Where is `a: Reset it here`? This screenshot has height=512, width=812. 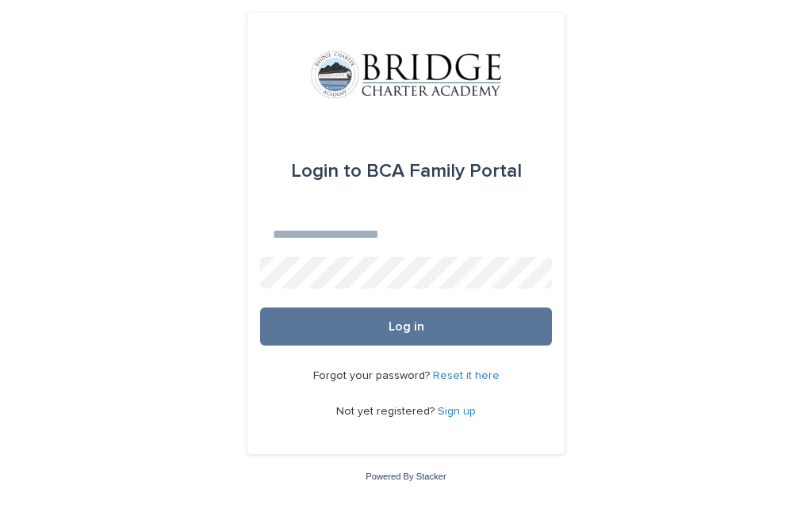 a: Reset it here is located at coordinates (466, 376).